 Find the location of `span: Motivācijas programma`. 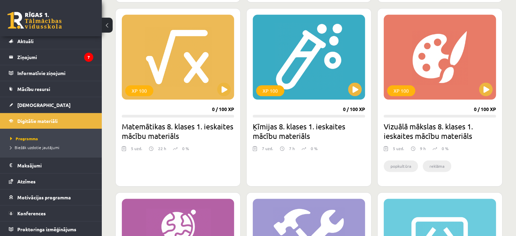

span: Motivācijas programma is located at coordinates (44, 197).